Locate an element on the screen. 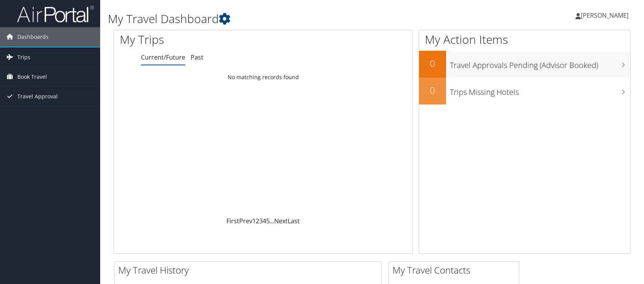 Image resolution: width=644 pixels, height=284 pixels. a: 3 is located at coordinates (261, 221).